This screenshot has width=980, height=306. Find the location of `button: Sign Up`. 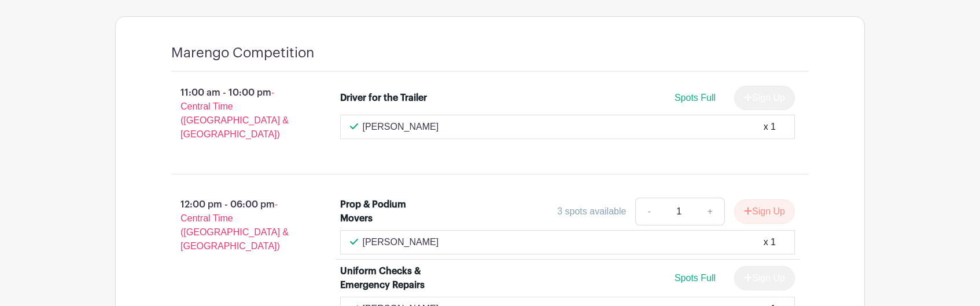

button: Sign Up is located at coordinates (764, 211).